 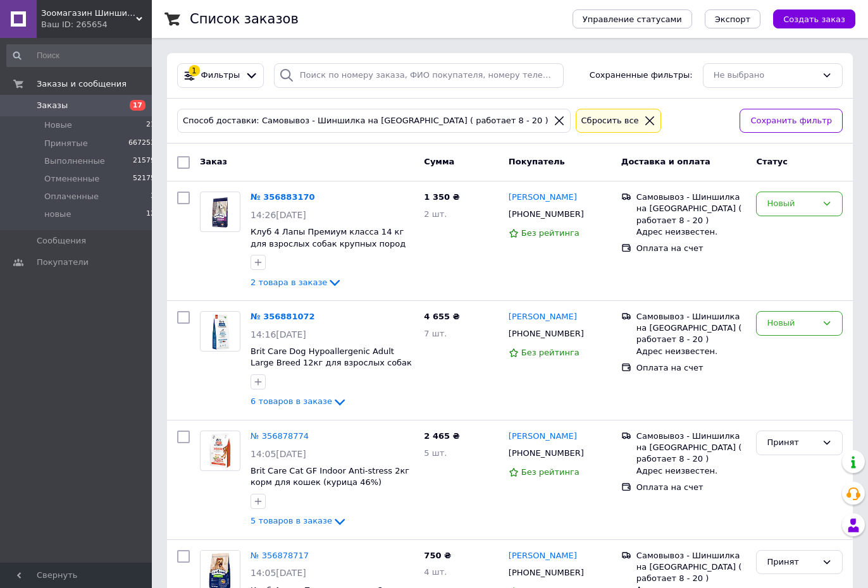 I want to click on span: 667253, so click(x=142, y=144).